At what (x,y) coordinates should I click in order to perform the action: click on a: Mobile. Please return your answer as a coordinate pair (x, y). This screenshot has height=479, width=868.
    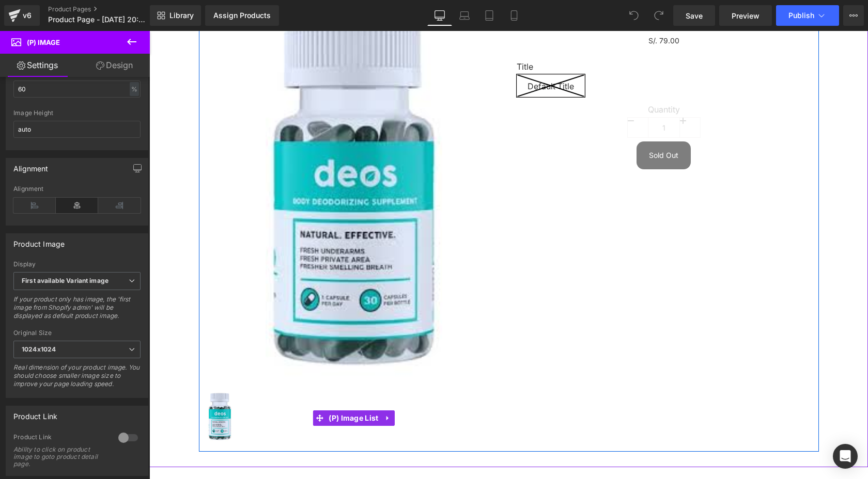
    Looking at the image, I should click on (514, 16).